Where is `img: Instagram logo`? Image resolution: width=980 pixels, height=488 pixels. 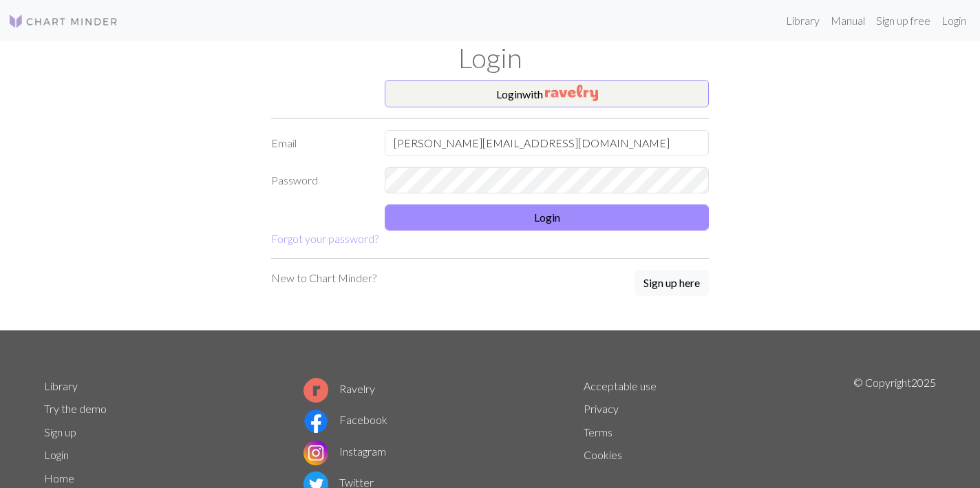
img: Instagram logo is located at coordinates (316, 453).